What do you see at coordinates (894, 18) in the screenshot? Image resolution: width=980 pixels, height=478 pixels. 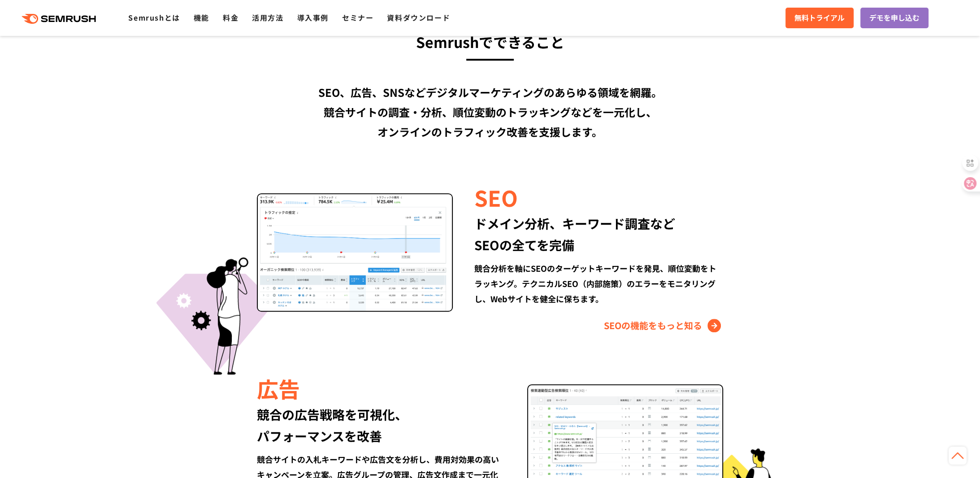 I see `span: デモを申し込む` at bounding box center [894, 18].